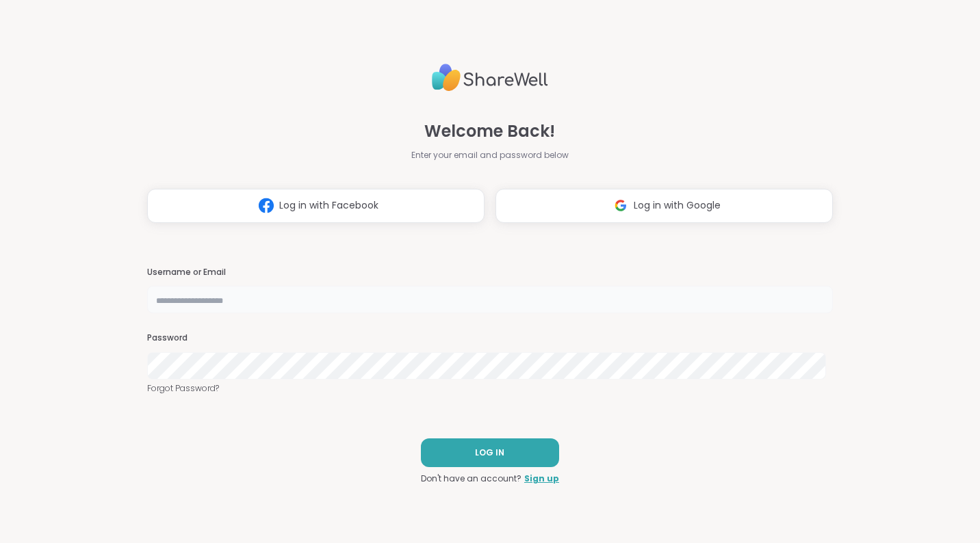 The image size is (980, 543). Describe the element at coordinates (490, 78) in the screenshot. I see `img: ShareWell Logo` at that location.